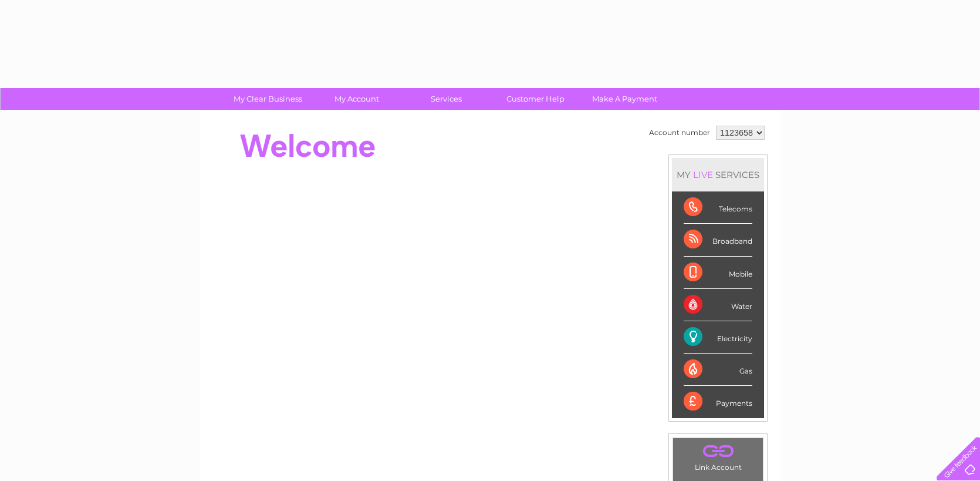 This screenshot has height=481, width=980. Describe the element at coordinates (718, 272) in the screenshot. I see `div: Mobile` at that location.